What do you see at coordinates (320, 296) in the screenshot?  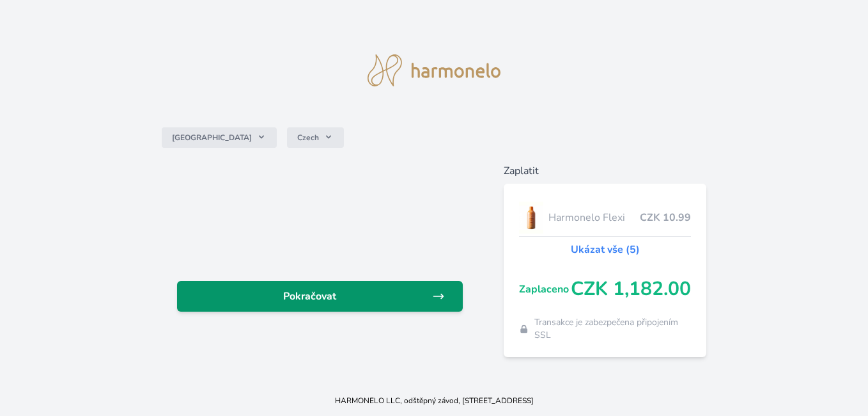 I see `a: Pokračovat` at bounding box center [320, 296].